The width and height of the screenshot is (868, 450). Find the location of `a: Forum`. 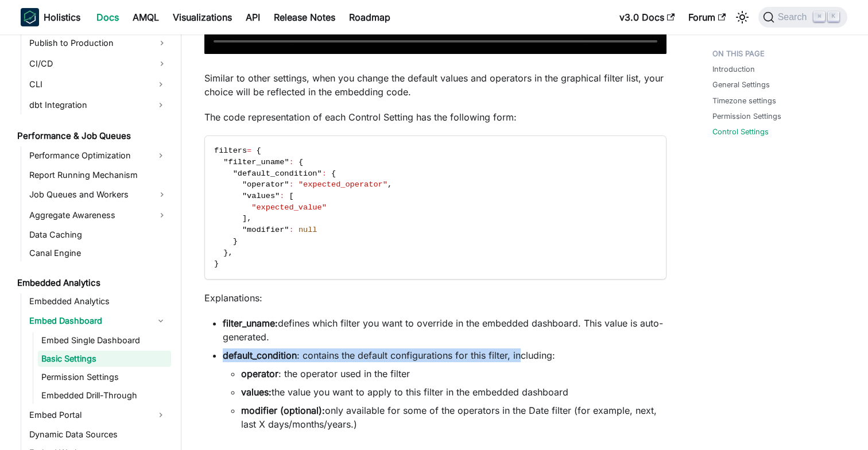

a: Forum is located at coordinates (707, 18).